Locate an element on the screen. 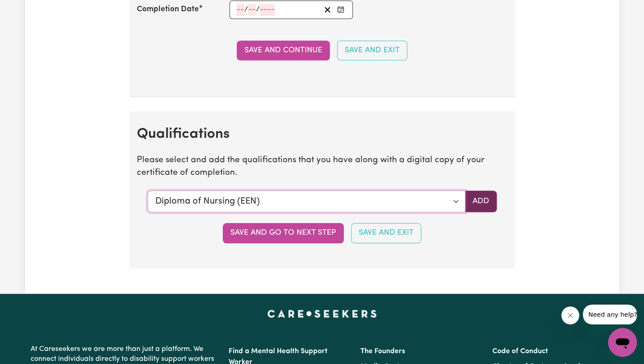  button: Save and Continue is located at coordinates (283, 51).